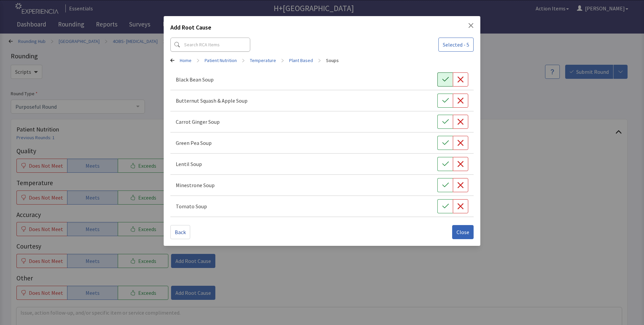  Describe the element at coordinates (195, 185) in the screenshot. I see `p: Minestrone Soup` at that location.